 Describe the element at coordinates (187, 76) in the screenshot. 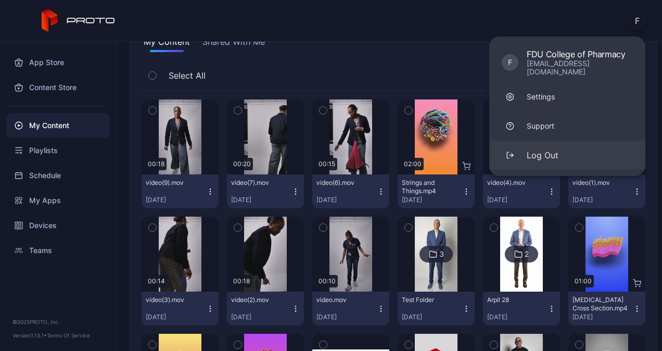

I see `span: Select All` at that location.